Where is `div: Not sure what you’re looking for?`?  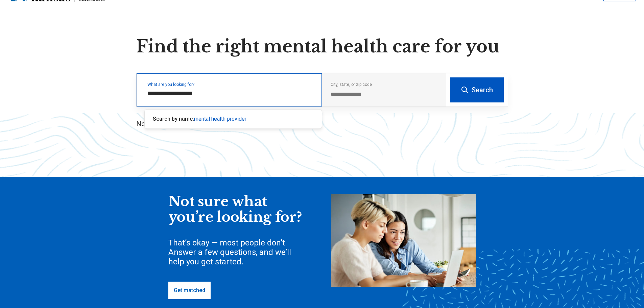 div: Not sure what you’re looking for? is located at coordinates (236, 209).